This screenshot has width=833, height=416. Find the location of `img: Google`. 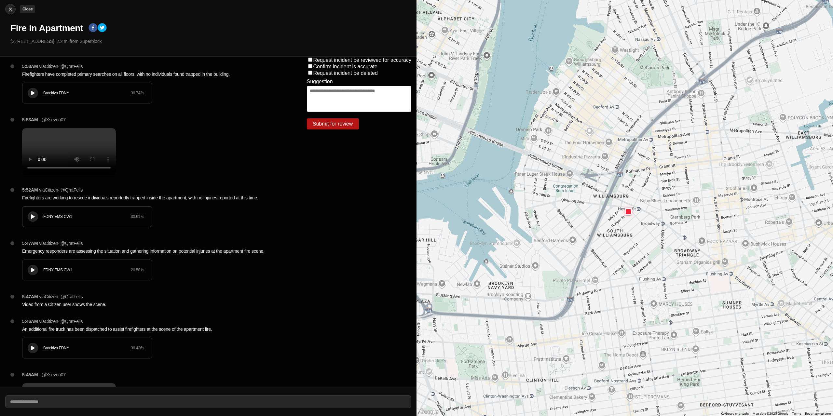

img: Google is located at coordinates (429, 412).